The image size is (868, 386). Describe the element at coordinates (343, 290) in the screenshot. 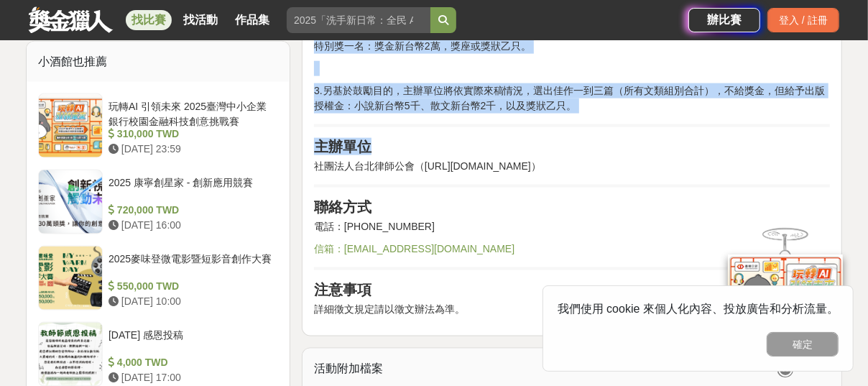

I see `strong: 注意事項` at that location.